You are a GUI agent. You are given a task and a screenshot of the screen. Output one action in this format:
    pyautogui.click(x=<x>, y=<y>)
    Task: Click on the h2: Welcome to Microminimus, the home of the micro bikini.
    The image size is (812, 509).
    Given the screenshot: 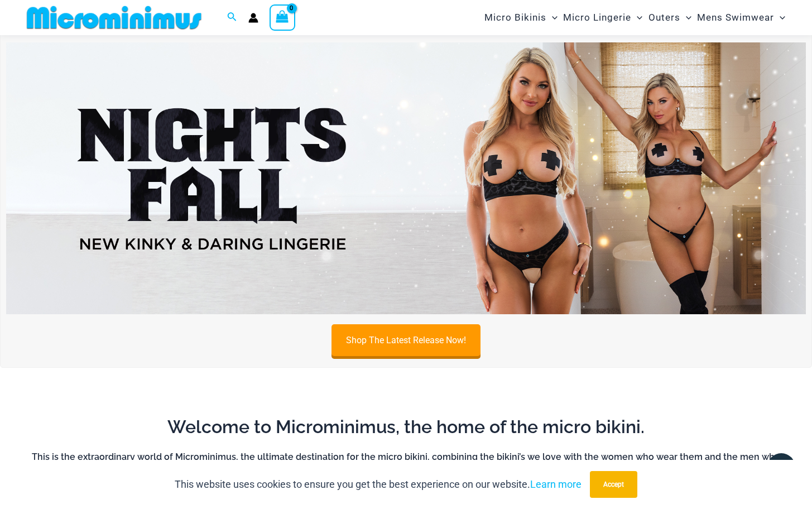 What is the action you would take?
    pyautogui.click(x=406, y=427)
    